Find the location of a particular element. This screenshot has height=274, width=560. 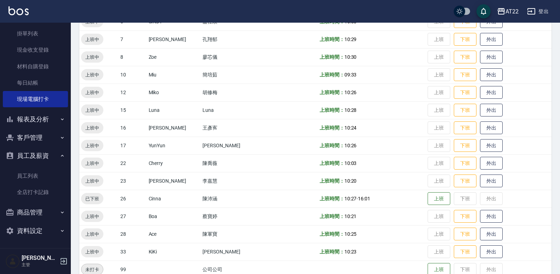

a: 全店打卡記錄 is located at coordinates (35, 192).